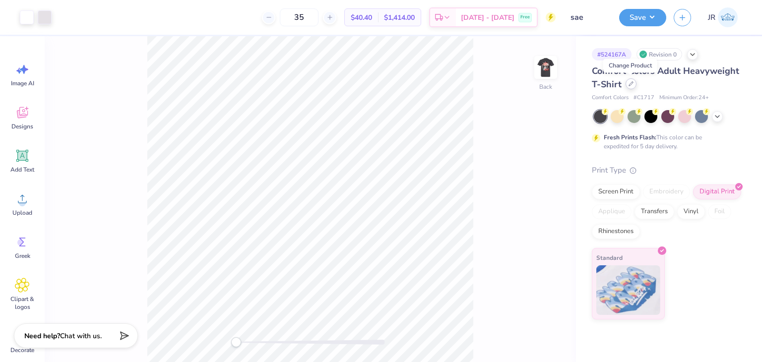 This screenshot has height=362, width=762. Describe the element at coordinates (723, 17) in the screenshot. I see `a: JR` at that location.